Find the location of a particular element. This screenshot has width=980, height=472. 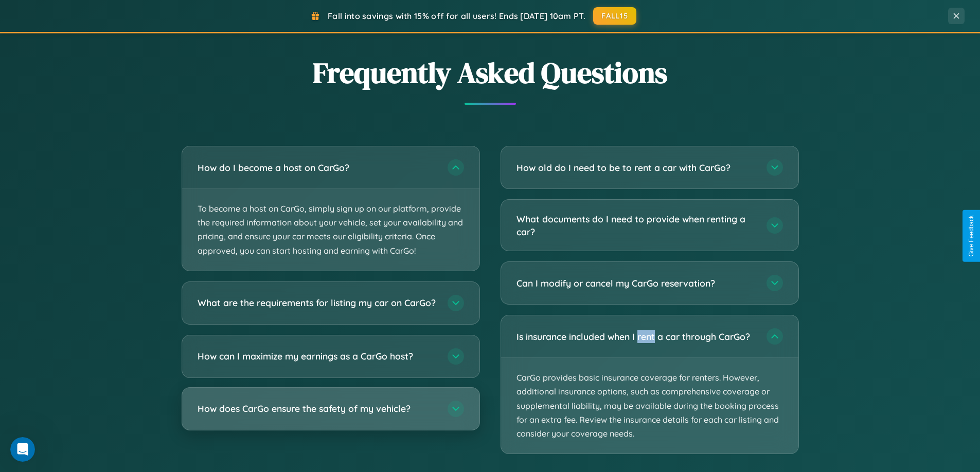

h3: How can I maximize my earnings as a CarGo host? is located at coordinates (317, 356).